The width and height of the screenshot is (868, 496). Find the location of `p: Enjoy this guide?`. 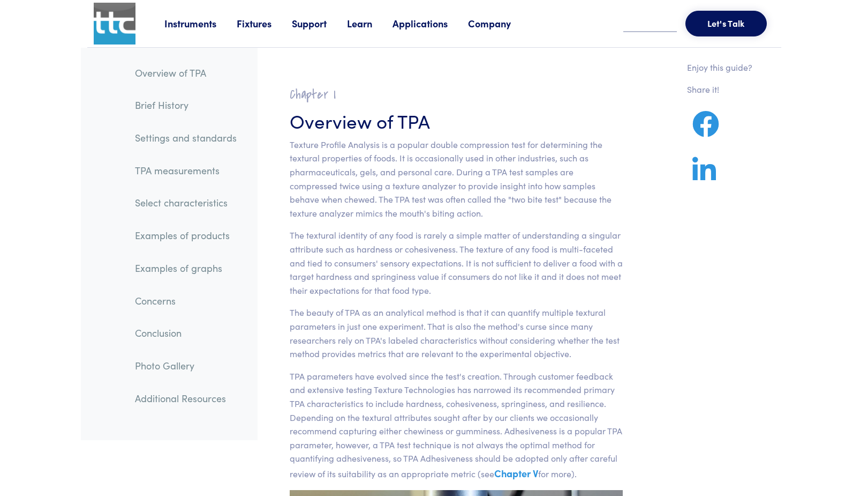

p: Enjoy this guide? is located at coordinates (720, 67).